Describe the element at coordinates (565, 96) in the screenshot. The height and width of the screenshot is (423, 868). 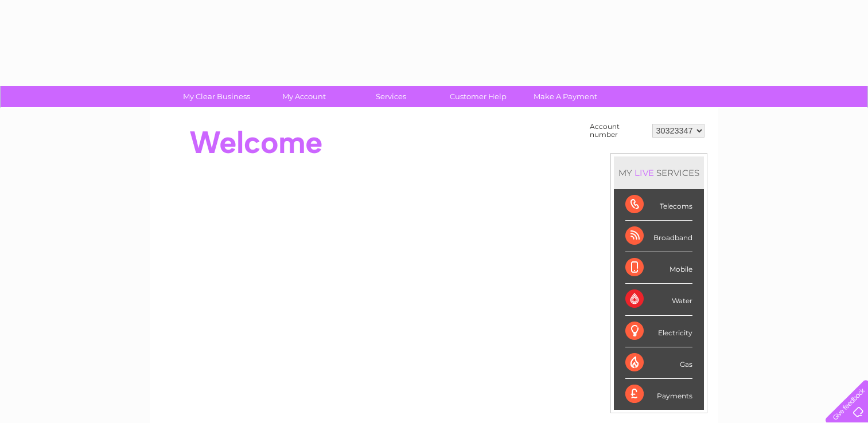
I see `a: Make A Payment` at that location.